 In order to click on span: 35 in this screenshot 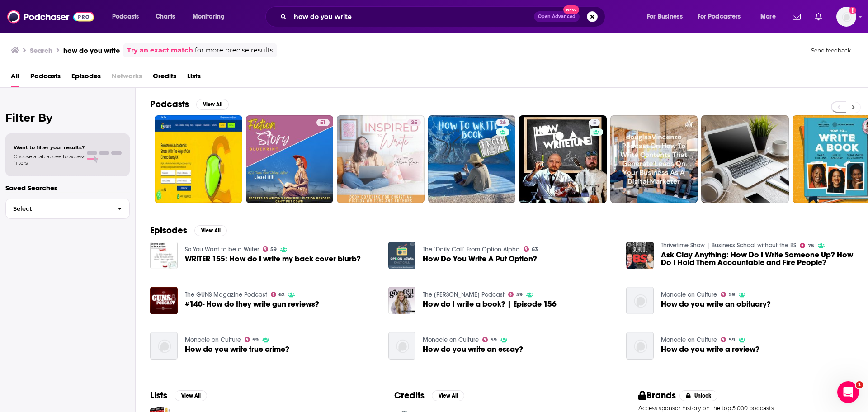, I will do `click(414, 123)`.